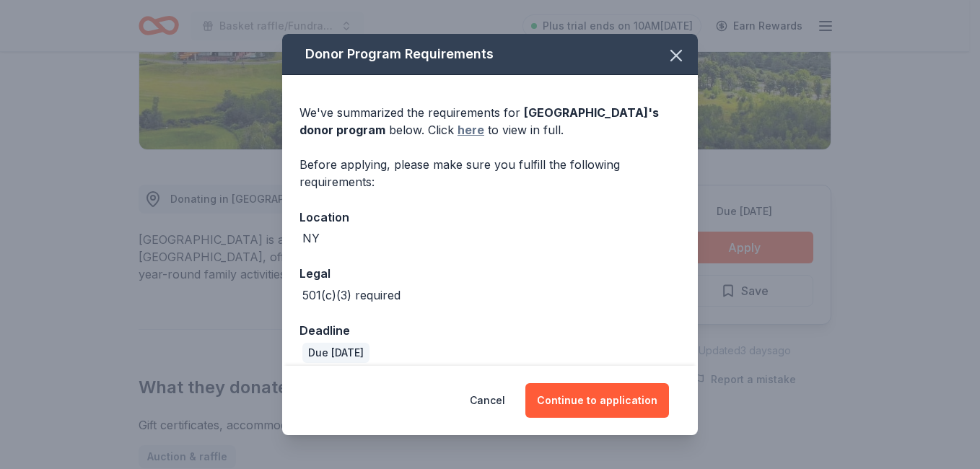 Image resolution: width=980 pixels, height=469 pixels. I want to click on a: here, so click(471, 130).